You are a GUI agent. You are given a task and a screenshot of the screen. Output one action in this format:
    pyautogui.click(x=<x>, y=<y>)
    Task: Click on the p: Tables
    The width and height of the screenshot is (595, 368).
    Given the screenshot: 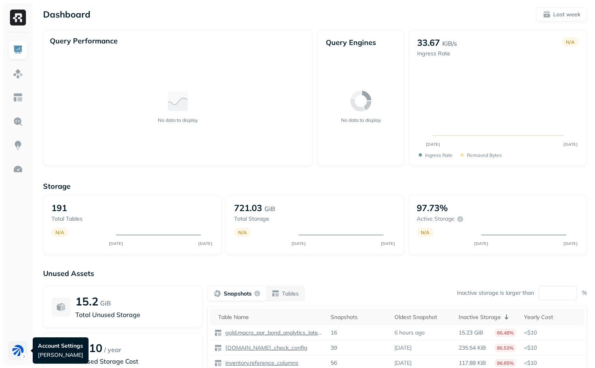 What is the action you would take?
    pyautogui.click(x=290, y=294)
    